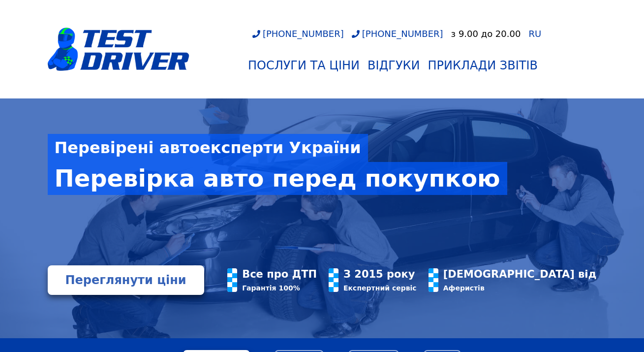 The height and width of the screenshot is (352, 644). I want to click on div: з 9.00 до 20.00, so click(486, 34).